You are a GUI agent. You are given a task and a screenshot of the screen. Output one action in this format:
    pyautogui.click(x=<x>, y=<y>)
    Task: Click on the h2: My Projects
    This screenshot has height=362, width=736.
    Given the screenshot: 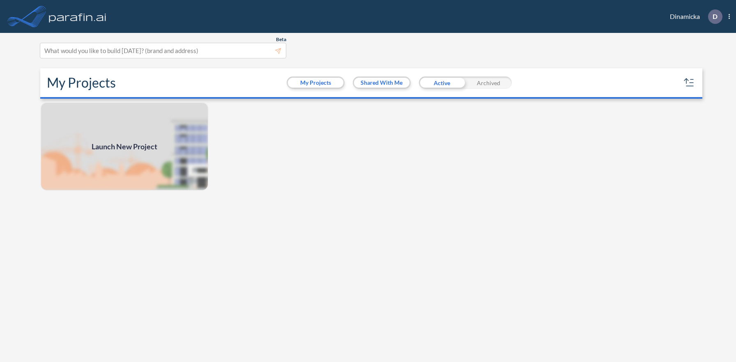 What is the action you would take?
    pyautogui.click(x=81, y=83)
    